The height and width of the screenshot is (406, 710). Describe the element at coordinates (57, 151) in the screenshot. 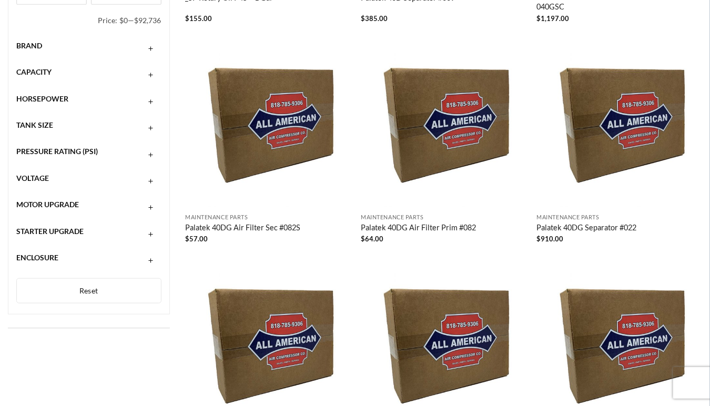

I see `span: Pressure Rating (PSI)` at that location.